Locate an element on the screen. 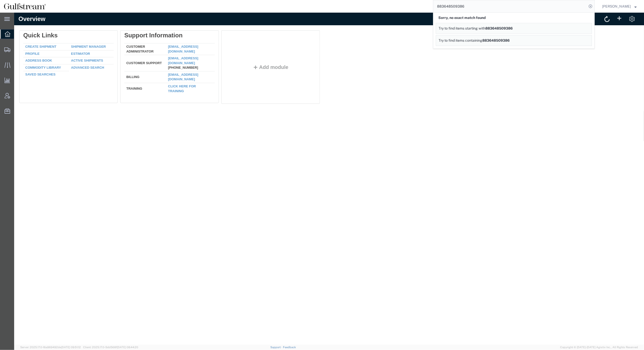 This screenshot has height=350, width=644. img: logo is located at coordinates (25, 6).